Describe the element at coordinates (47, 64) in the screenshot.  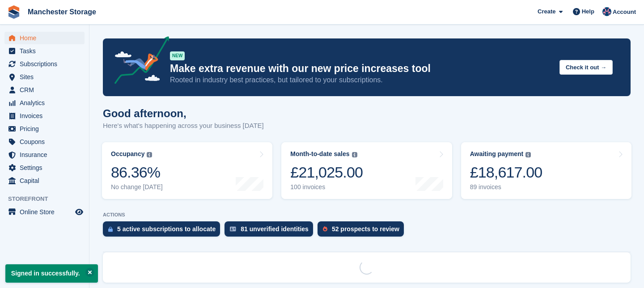
I see `span: Subscriptions` at that location.